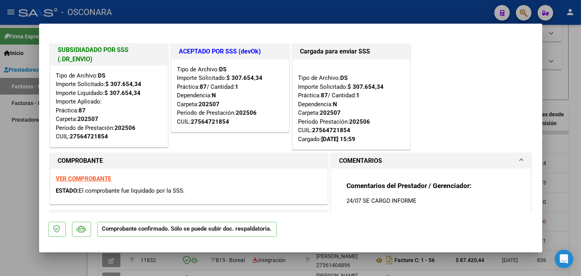 The image size is (581, 276). I want to click on div: Open Intercom Messenger, so click(564, 259).